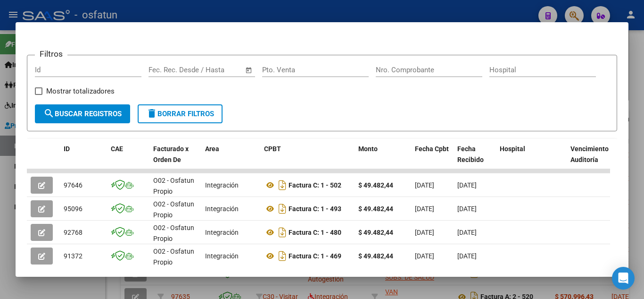 The image size is (644, 299). I want to click on strong: Factura C: 1 - 469, so click(315, 256).